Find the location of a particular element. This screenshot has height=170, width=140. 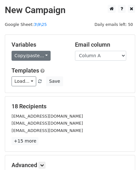

a: Load... is located at coordinates (24, 81).